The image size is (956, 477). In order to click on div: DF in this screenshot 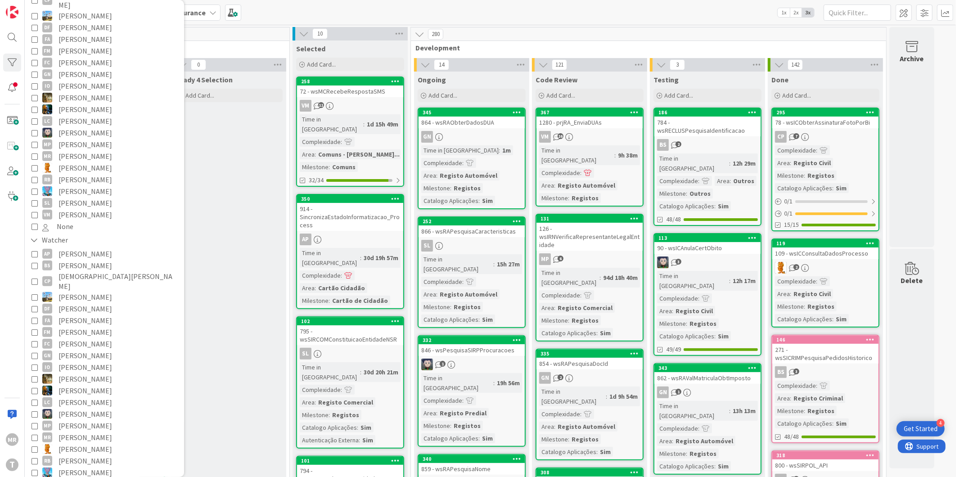, I will do `click(47, 27)`.